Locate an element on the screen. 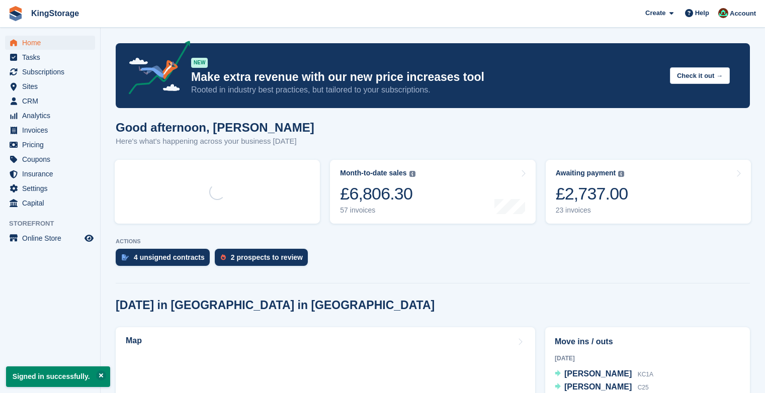 The width and height of the screenshot is (765, 393). div: 2 prospects to review is located at coordinates (267, 258).